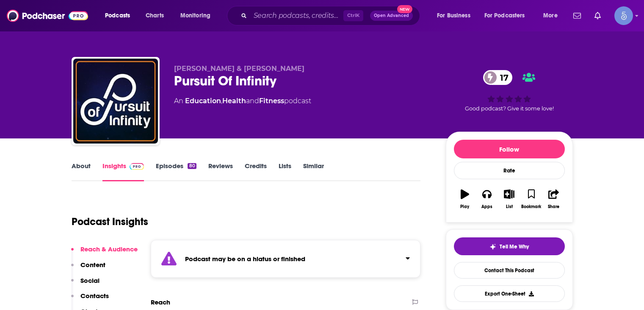  What do you see at coordinates (203, 101) in the screenshot?
I see `a: Education` at bounding box center [203, 101].